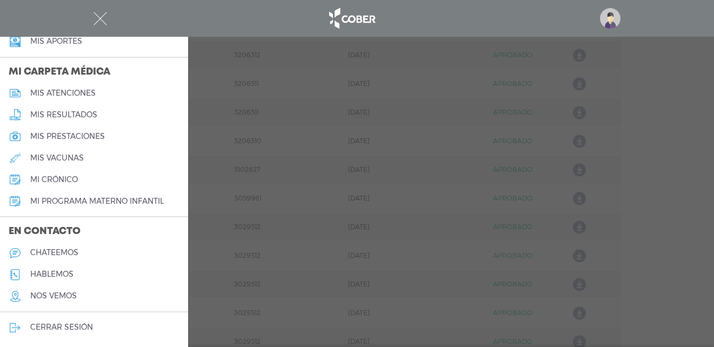 Image resolution: width=714 pixels, height=347 pixels. What do you see at coordinates (54, 252) in the screenshot?
I see `h5: chateemos` at bounding box center [54, 252].